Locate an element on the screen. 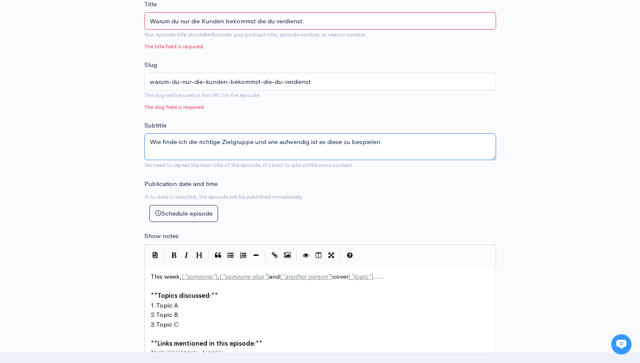 The image size is (640, 363). small: Your episode title should include your podcast title, episode number, or season number. is located at coordinates (255, 34).